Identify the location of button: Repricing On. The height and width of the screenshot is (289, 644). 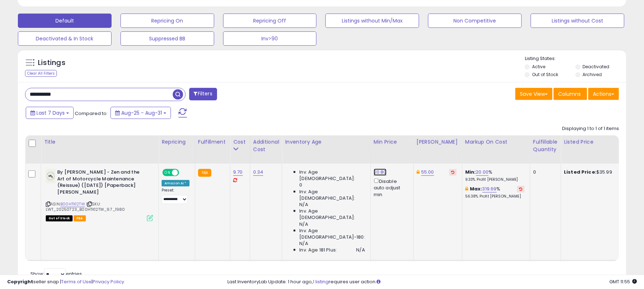
(167, 21).